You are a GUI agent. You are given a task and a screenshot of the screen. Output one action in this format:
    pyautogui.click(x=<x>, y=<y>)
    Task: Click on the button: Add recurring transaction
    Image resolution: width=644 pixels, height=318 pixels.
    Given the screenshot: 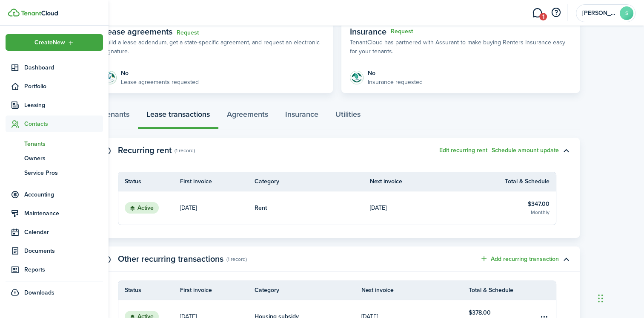 What is the action you would take?
    pyautogui.click(x=519, y=259)
    